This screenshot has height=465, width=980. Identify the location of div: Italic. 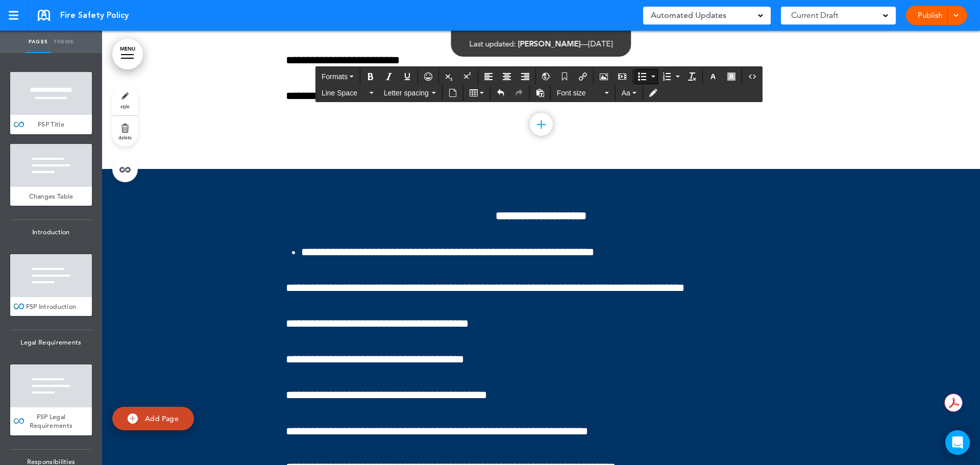
(389, 76).